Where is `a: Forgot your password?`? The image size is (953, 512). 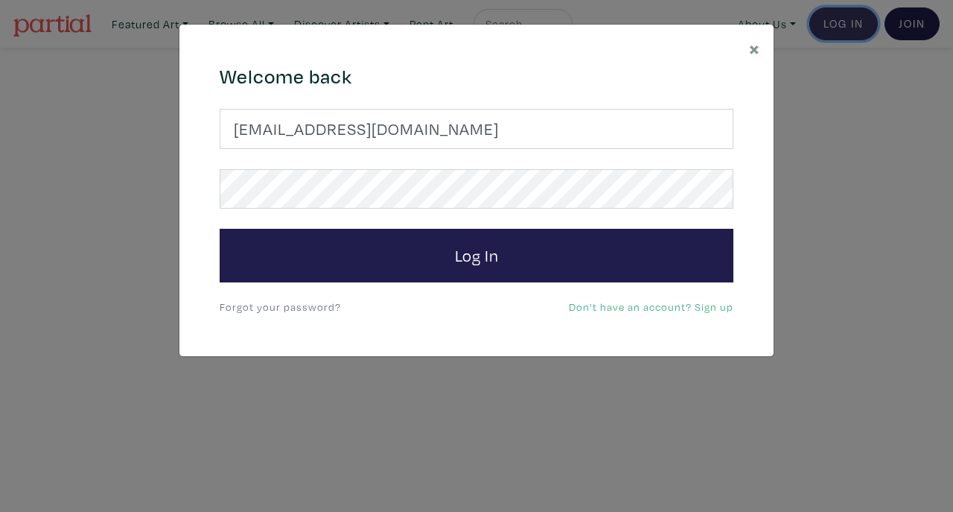 a: Forgot your password? is located at coordinates (280, 306).